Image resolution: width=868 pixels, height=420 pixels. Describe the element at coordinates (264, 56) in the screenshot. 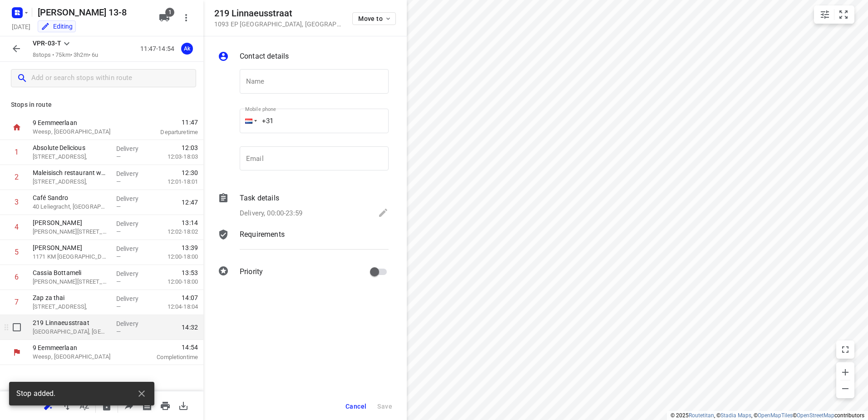

I see `p: Contact details` at that location.